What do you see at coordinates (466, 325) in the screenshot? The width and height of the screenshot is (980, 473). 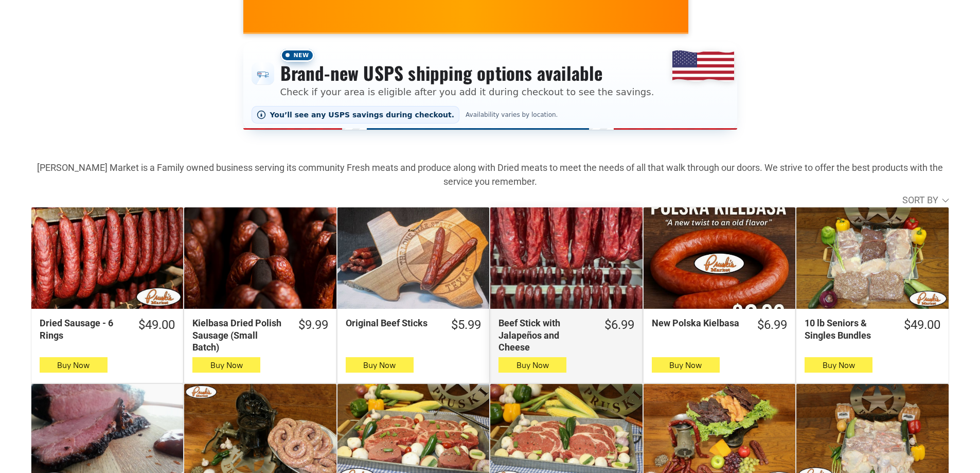 I see `div: $5.99` at bounding box center [466, 325].